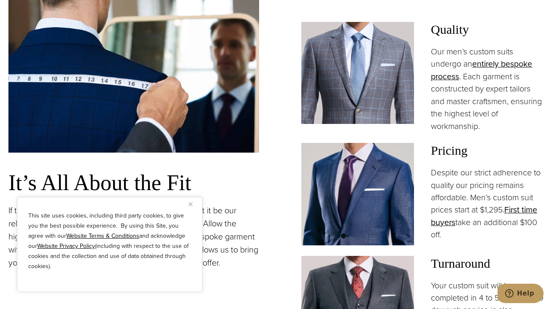 The image size is (552, 309). I want to click on a: entirely bespoke process, so click(482, 70).